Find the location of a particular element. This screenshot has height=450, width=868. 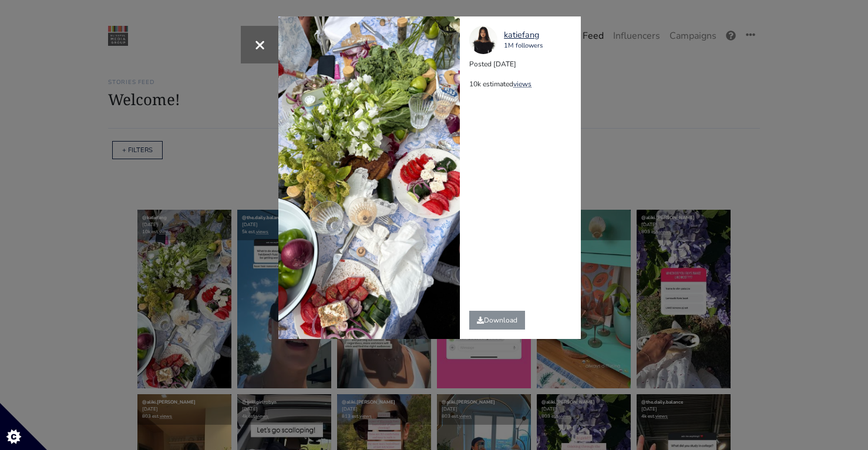

img: 4517472480.jpg is located at coordinates (483, 40).